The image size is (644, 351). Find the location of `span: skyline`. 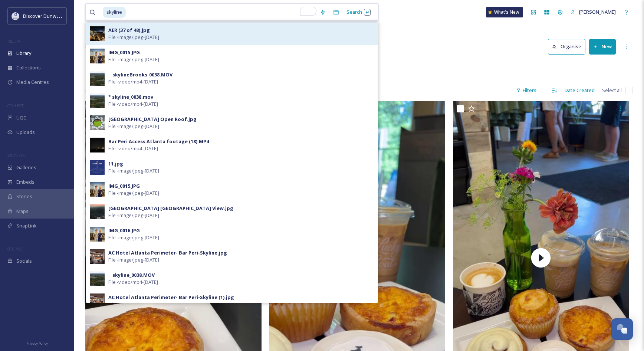

span: skyline is located at coordinates (114, 12).